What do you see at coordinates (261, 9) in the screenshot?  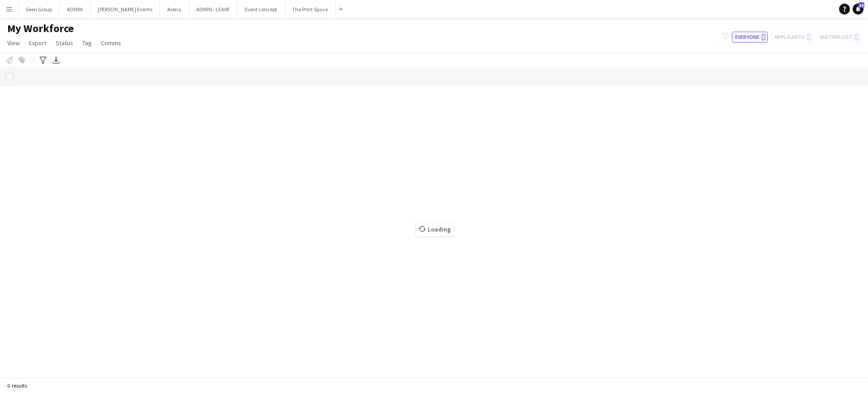 I see `button: Event concept` at bounding box center [261, 9].